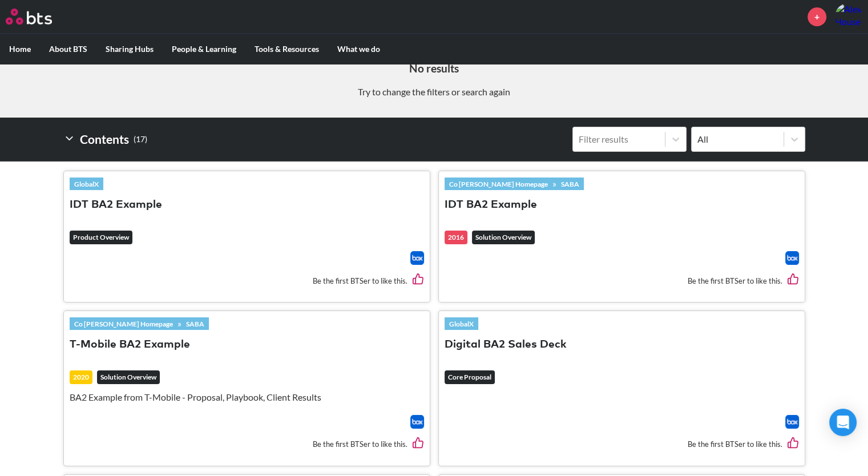 The width and height of the screenshot is (868, 476). What do you see at coordinates (287, 49) in the screenshot?
I see `label: Tools & Resources` at bounding box center [287, 49].